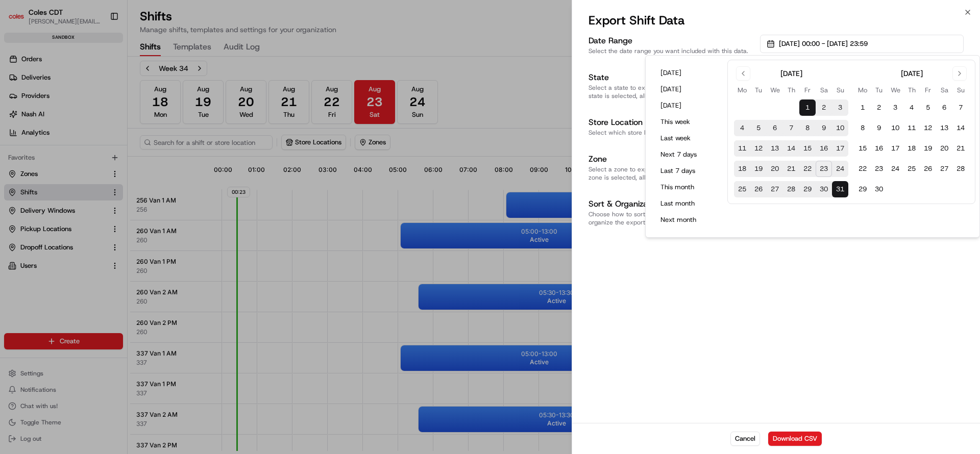 The image size is (980, 454). I want to click on th: Tuesday, so click(759, 90).